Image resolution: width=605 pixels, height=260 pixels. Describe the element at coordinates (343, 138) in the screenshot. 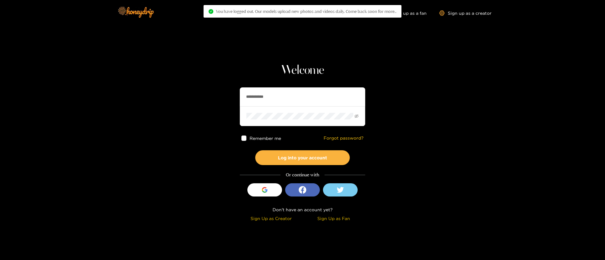

I see `a: Forgot password?` at that location.